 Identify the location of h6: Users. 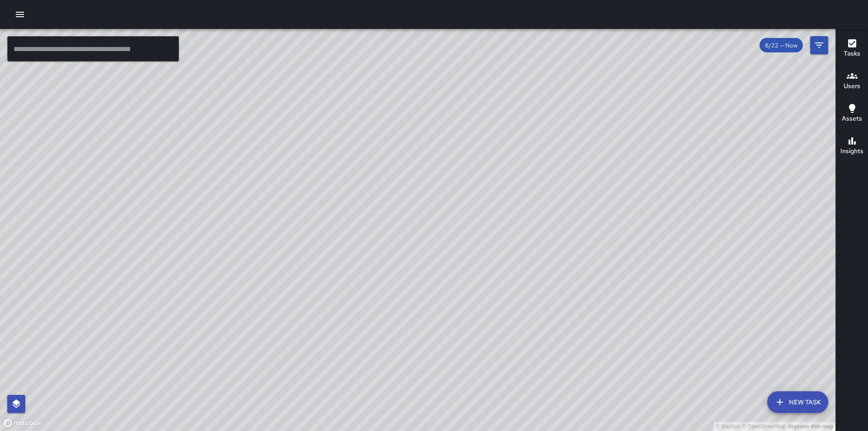
(851, 87).